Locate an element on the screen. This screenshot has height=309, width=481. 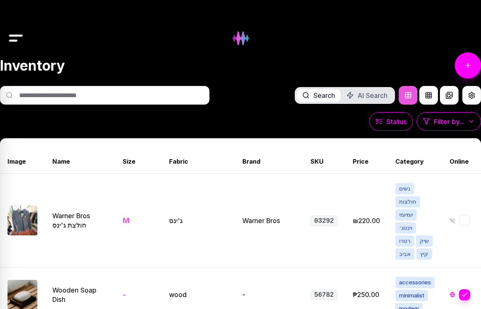
a: Add Item is located at coordinates (468, 65).